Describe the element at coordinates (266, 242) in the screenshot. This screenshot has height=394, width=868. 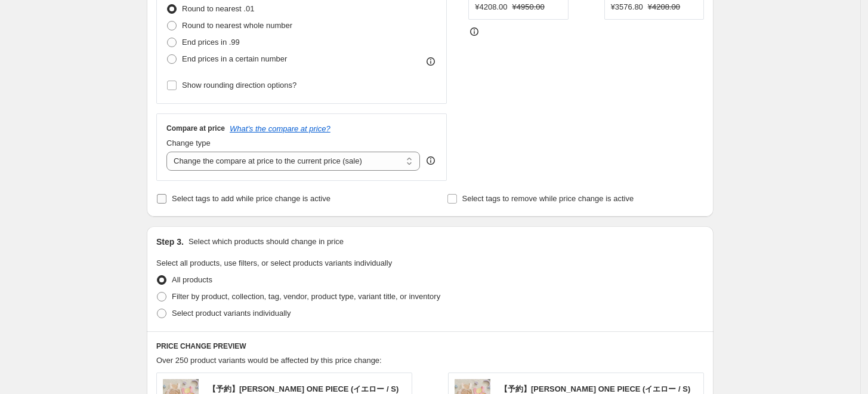
I see `p: Select which products should change in price` at that location.